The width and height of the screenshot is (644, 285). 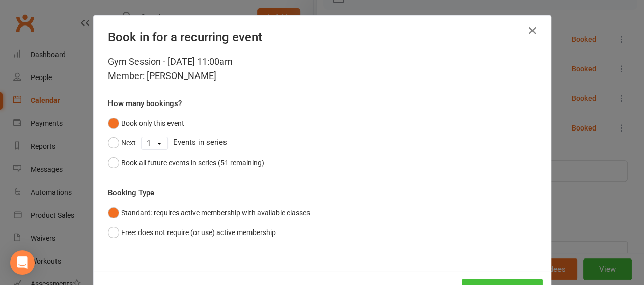 I want to click on button: Free: does not require (or use) active membership, so click(x=192, y=232).